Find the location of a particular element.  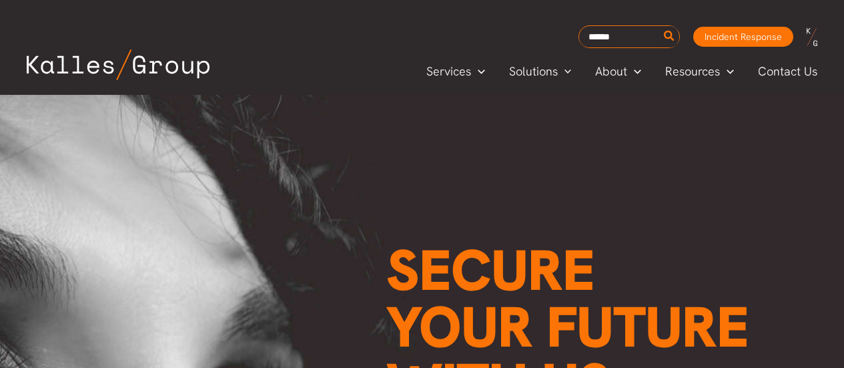

button: Search is located at coordinates (669, 37).